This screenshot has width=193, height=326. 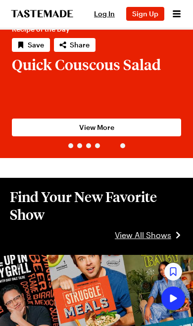 I want to click on button: Save recipe, so click(x=31, y=45).